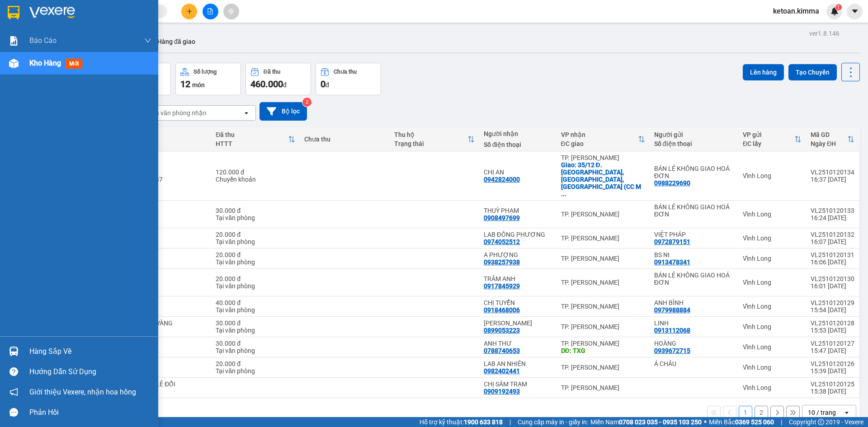  Describe the element at coordinates (168, 324) in the screenshot. I see `div: GÓI MÀU VÀNG` at that location.